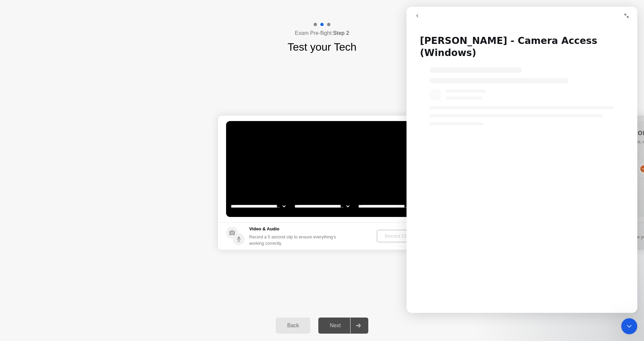 This screenshot has height=341, width=644. I want to click on select: Available speakers, so click(322, 206).